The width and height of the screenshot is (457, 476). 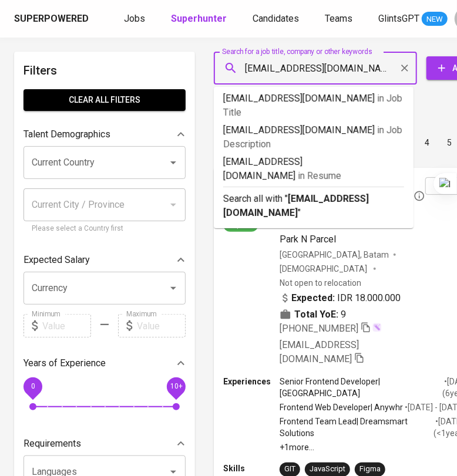 What do you see at coordinates (290, 469) in the screenshot?
I see `div: GIT` at bounding box center [290, 469].